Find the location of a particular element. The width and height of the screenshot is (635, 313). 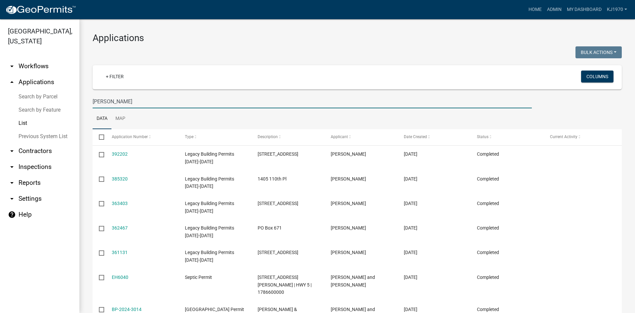

a: 385320 is located at coordinates (120, 179).